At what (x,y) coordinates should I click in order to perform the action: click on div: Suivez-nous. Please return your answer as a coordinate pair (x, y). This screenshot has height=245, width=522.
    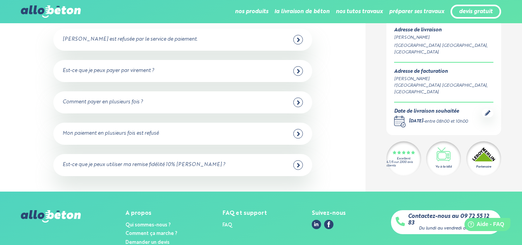
    Looking at the image, I should click on (329, 213).